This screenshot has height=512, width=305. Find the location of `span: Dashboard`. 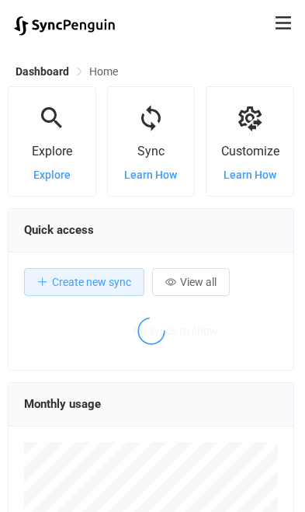

span: Dashboard is located at coordinates (42, 71).